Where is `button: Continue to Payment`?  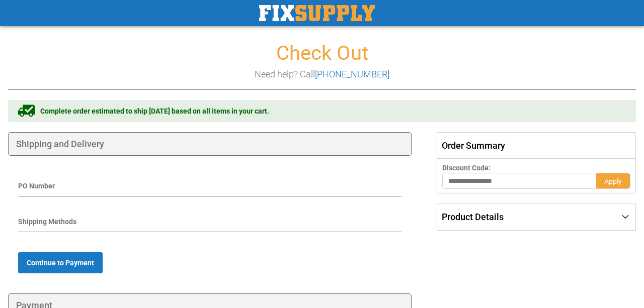
button: Continue to Payment is located at coordinates (60, 263).